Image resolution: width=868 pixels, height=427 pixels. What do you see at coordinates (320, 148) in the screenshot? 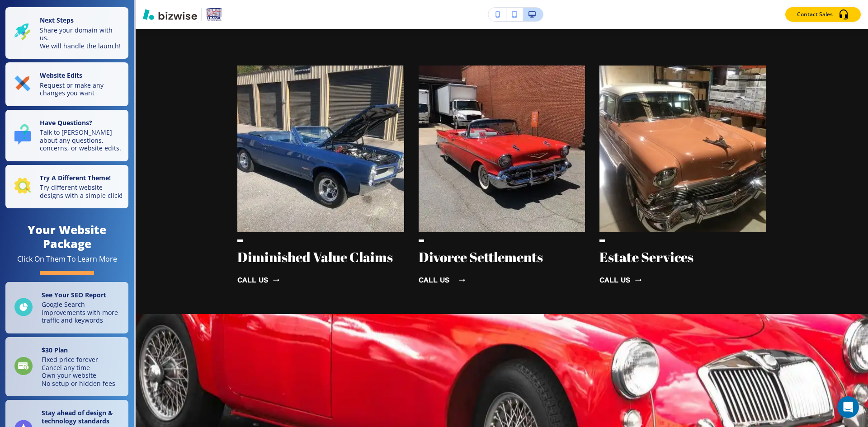
I see `img: <p>Diminished Value Claims</p>` at bounding box center [320, 148].